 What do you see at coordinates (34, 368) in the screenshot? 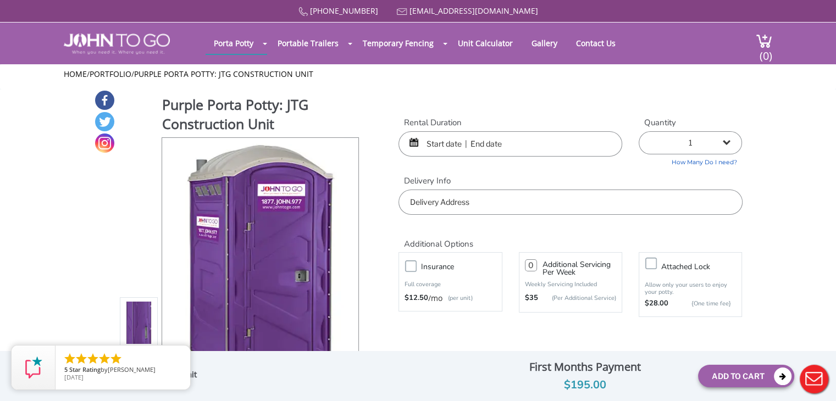
I see `img: Review Rating` at bounding box center [34, 368].